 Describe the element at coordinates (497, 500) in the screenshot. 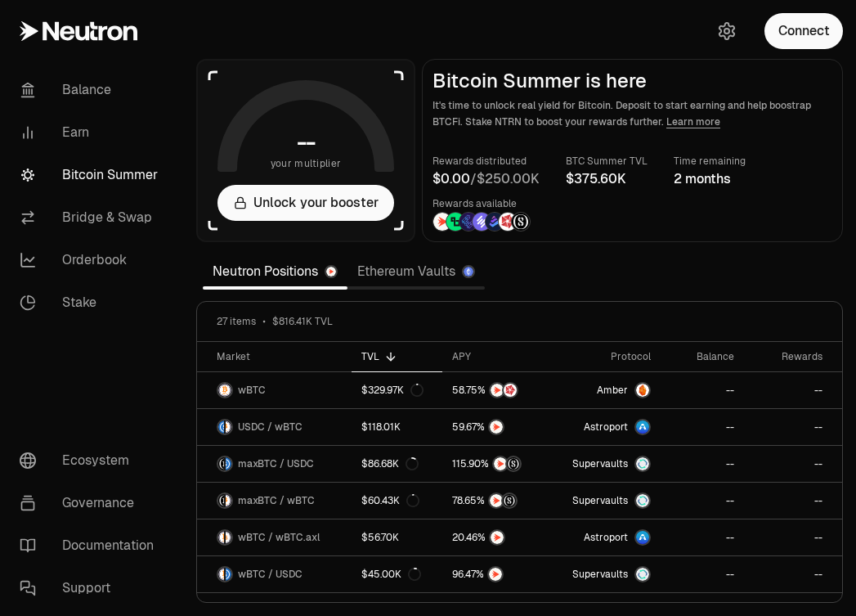

I see `button: NTRNStructured Points` at that location.